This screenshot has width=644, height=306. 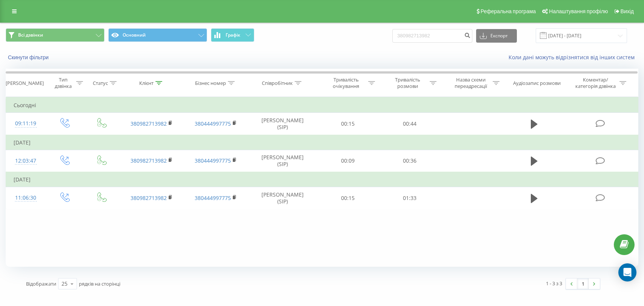 What do you see at coordinates (536, 83) in the screenshot?
I see `div: Аудіозапис розмови` at bounding box center [536, 83].